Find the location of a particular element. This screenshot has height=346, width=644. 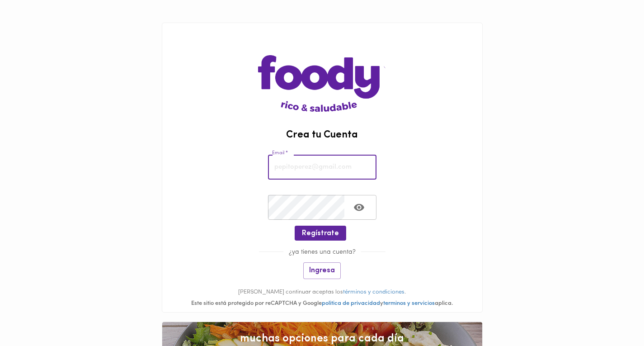

span: Ingresa is located at coordinates (322, 270).